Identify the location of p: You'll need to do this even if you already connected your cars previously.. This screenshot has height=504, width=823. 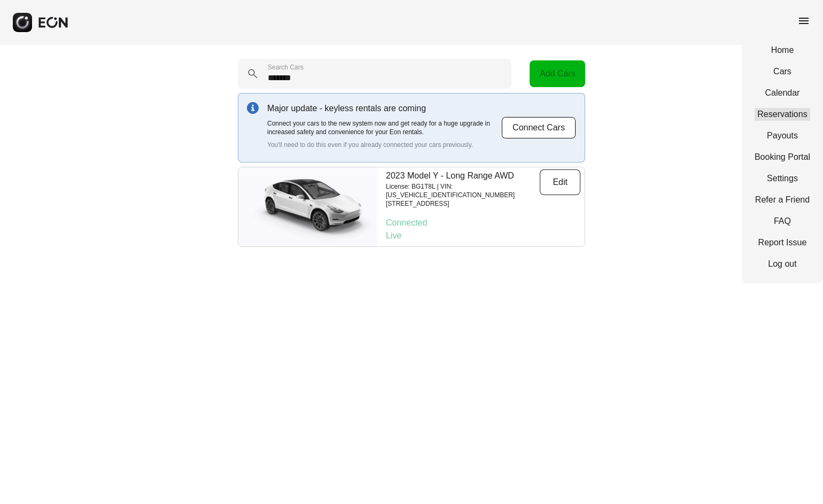
(384, 145).